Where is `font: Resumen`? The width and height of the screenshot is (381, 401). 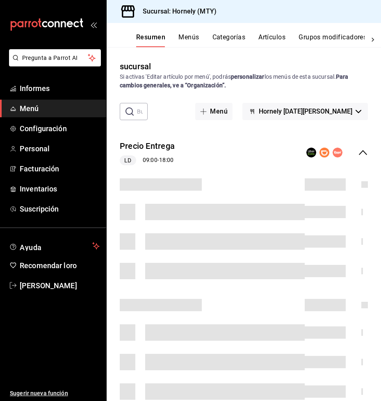 font: Resumen is located at coordinates (150, 37).